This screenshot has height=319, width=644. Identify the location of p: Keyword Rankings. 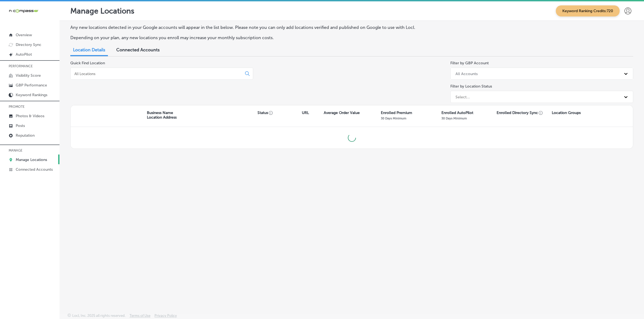
(31, 95).